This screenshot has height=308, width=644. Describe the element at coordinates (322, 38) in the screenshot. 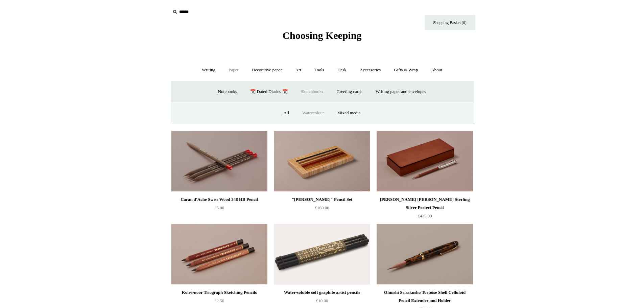

I see `a: Choosing Keeping` at that location.